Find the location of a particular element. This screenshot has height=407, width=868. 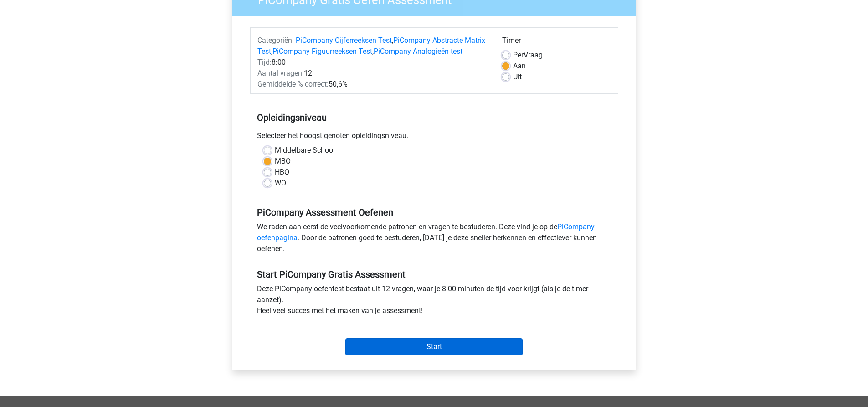

span: Aantal vragen: is located at coordinates (281, 73).